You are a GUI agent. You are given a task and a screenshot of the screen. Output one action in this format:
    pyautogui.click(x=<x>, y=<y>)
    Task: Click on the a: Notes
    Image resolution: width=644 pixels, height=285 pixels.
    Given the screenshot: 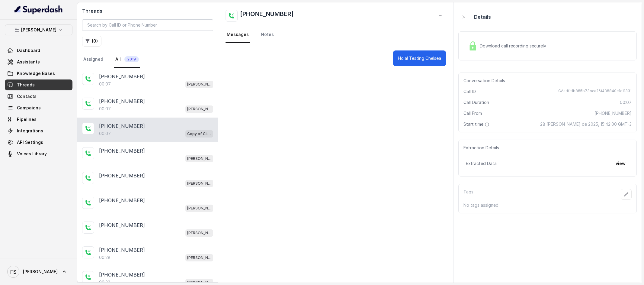 What is the action you would take?
    pyautogui.click(x=267, y=35)
    